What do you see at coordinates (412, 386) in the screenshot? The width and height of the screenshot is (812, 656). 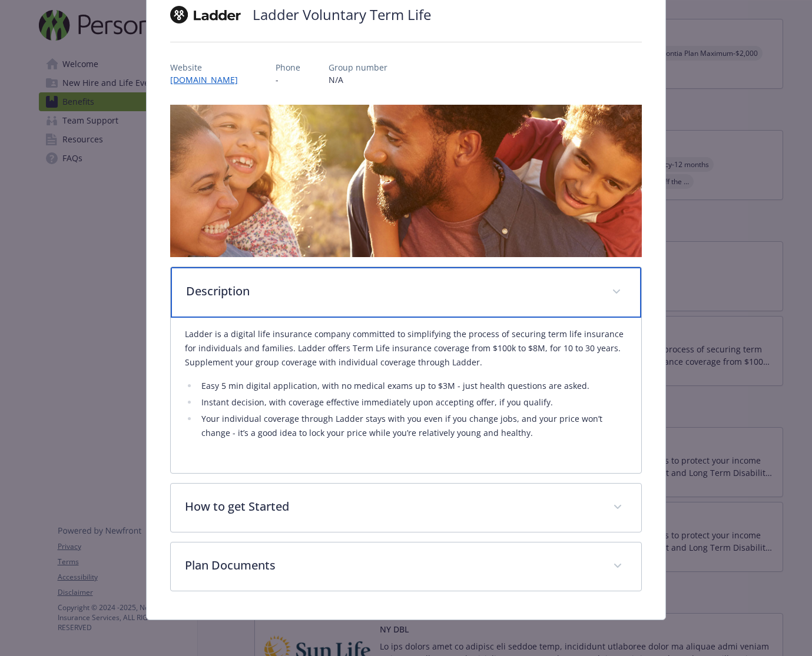 I see `li: Easy 5 min digital application, with no medical exams up to $3M - just health questions are asked.` at bounding box center [412, 386].